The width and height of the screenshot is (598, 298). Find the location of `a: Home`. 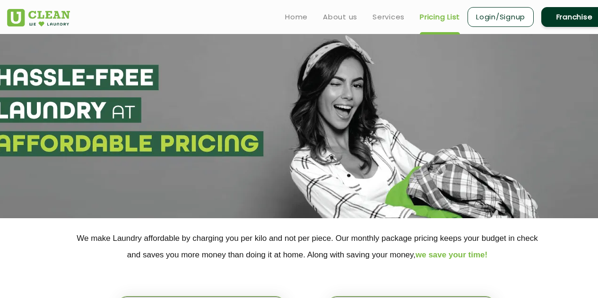

a: Home is located at coordinates (296, 17).